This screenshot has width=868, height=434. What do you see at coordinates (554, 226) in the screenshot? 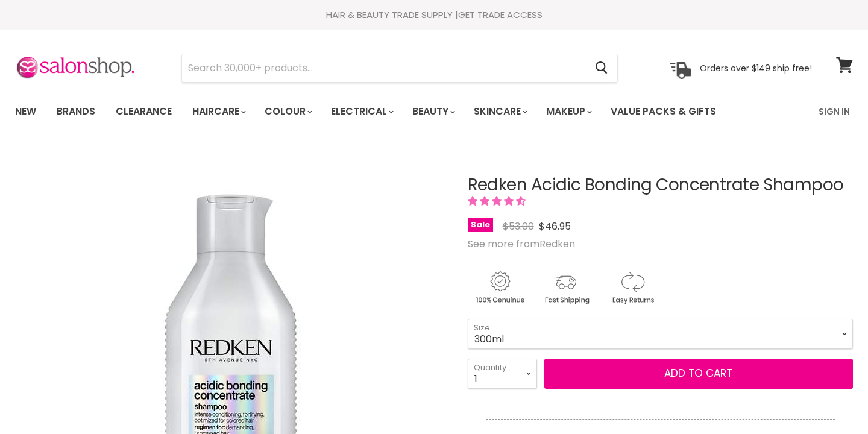
I see `span: $46.95` at bounding box center [554, 226].